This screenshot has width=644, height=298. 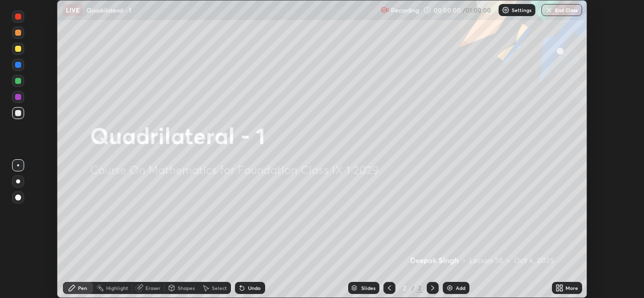 I want to click on div: Select, so click(x=219, y=289).